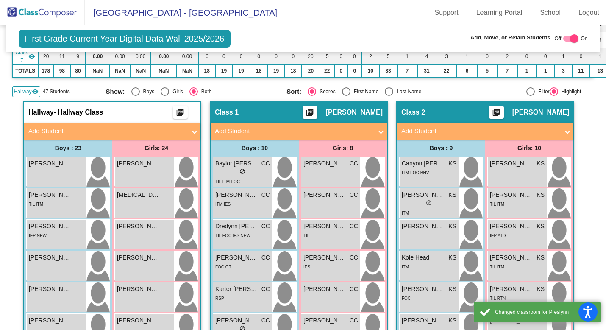  Describe the element at coordinates (307, 267) in the screenshot. I see `span: IES` at that location.